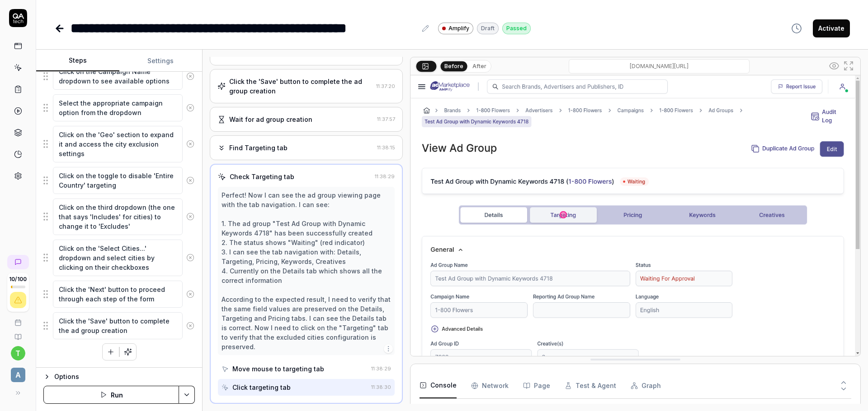 This screenshot has height=411, width=868. Describe the element at coordinates (537, 386) in the screenshot. I see `button: Page` at that location.